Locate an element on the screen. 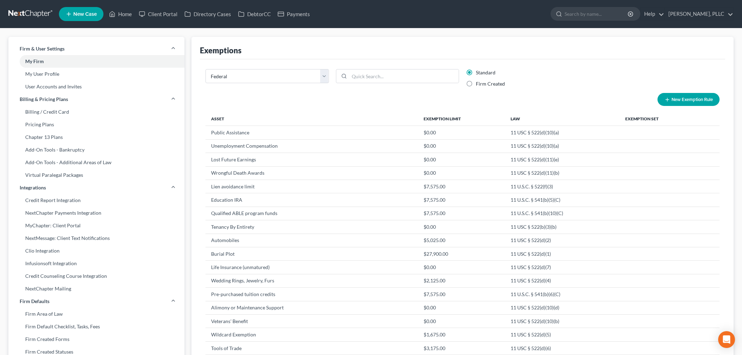 The height and width of the screenshot is (355, 742). a: Billing & Pricing Plans is located at coordinates (96, 99).